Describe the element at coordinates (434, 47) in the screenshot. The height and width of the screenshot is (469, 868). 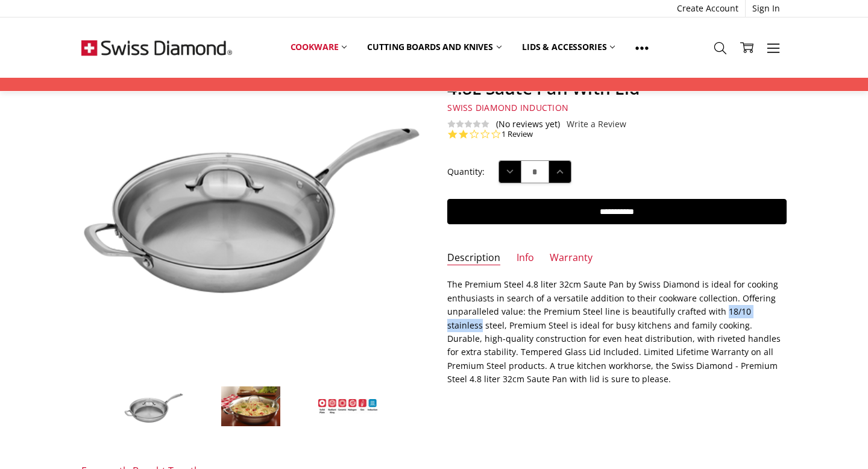
I see `a: Cutting boards and knives` at that location.